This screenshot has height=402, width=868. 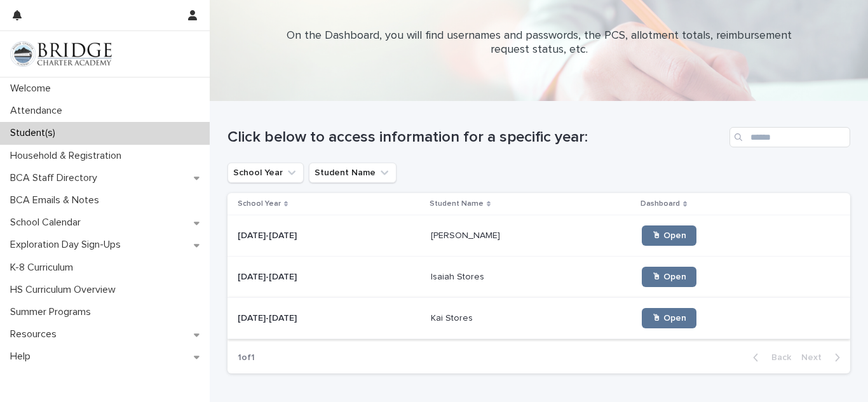 What do you see at coordinates (769, 357) in the screenshot?
I see `button: Back` at bounding box center [769, 357].